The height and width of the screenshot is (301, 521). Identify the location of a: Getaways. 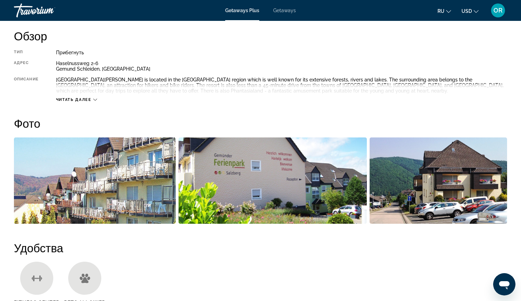
(284, 10).